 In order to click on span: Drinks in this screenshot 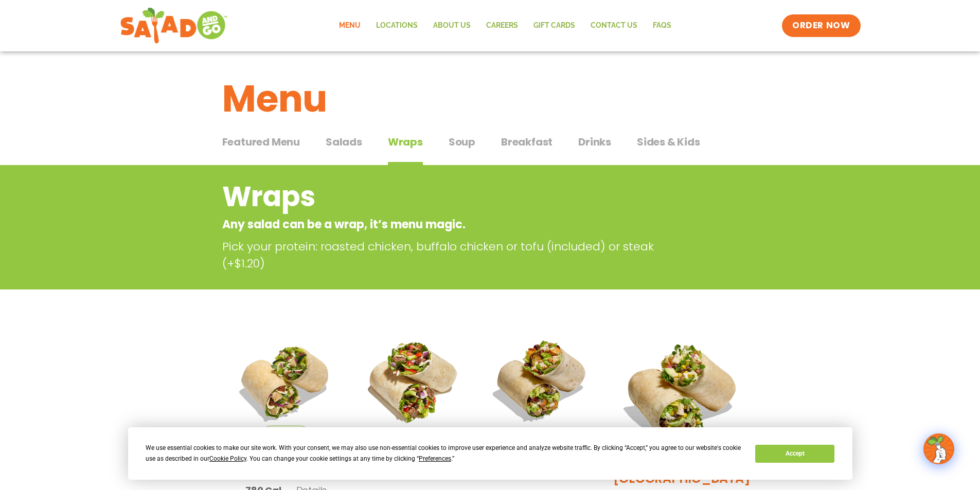, I will do `click(595, 142)`.